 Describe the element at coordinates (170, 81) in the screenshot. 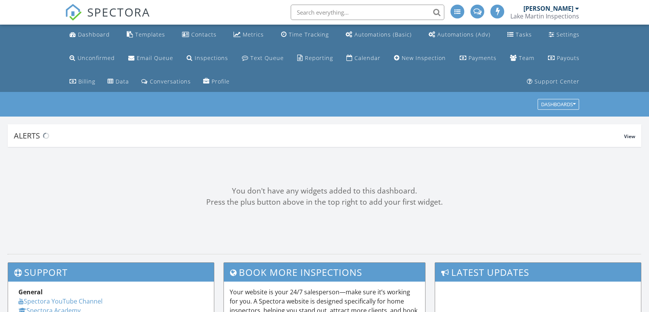

I see `div: Conversations` at that location.